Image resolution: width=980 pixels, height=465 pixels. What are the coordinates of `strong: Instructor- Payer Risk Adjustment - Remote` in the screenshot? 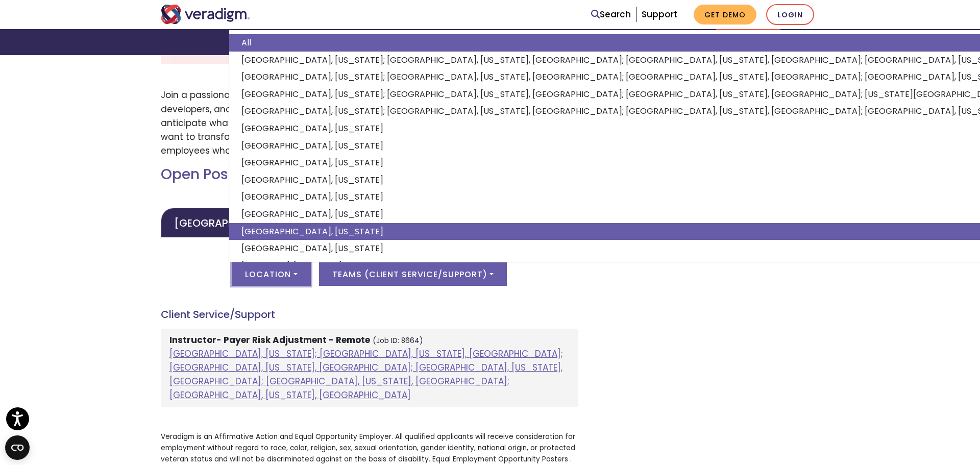 It's located at (270, 340).